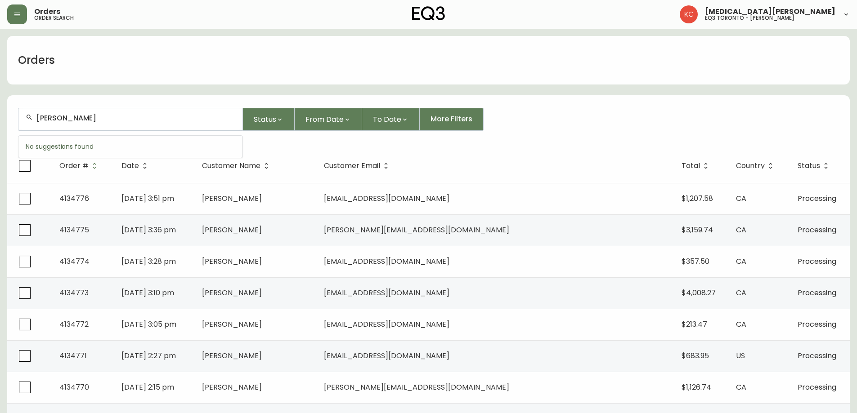  I want to click on span: To Date, so click(387, 119).